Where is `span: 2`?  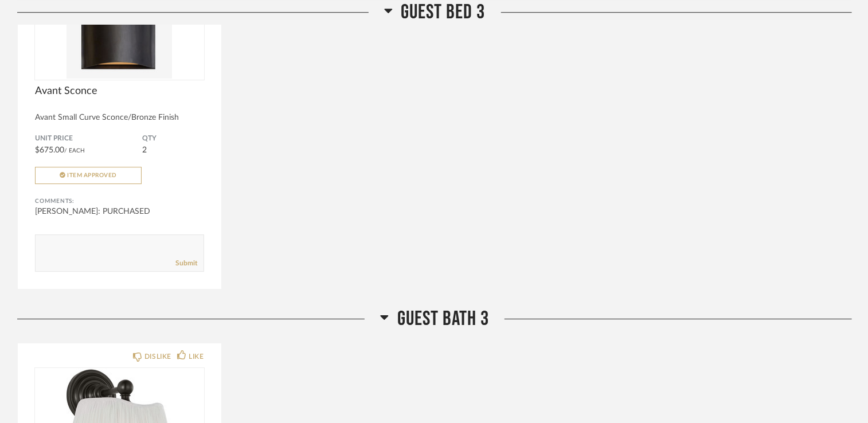
span: 2 is located at coordinates (145, 150).